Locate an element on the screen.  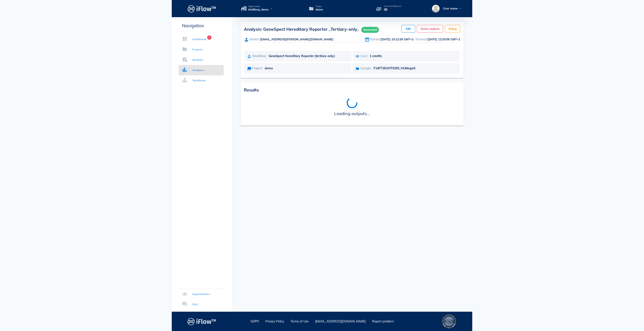
a: GDPR is located at coordinates (255, 321).